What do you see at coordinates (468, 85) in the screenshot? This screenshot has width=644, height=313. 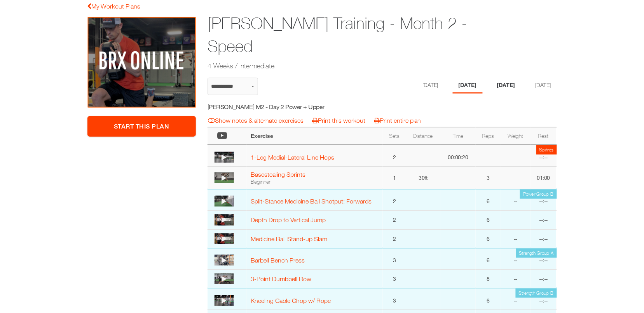 I see `li: Day 2` at bounding box center [468, 85].